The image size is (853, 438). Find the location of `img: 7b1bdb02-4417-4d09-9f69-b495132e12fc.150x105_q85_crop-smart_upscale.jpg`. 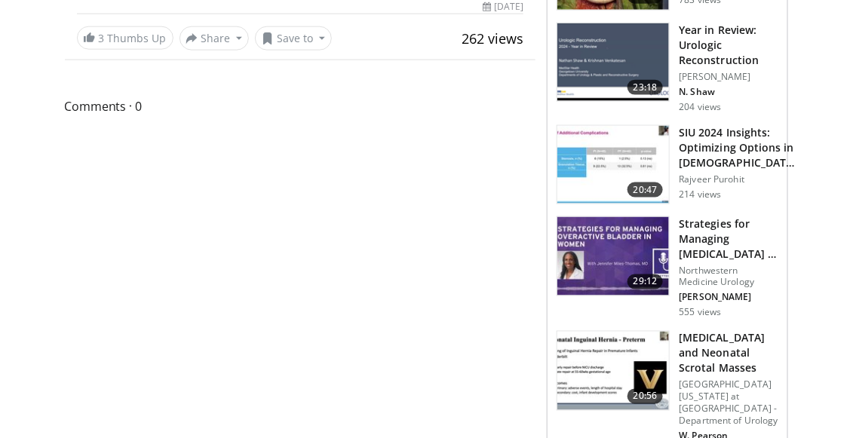

img: 7b1bdb02-4417-4d09-9f69-b495132e12fc.150x105_q85_crop-smart_upscale.jpg is located at coordinates (613, 256).